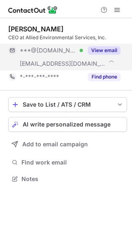 The image size is (132, 248). What do you see at coordinates (68, 38) in the screenshot?
I see `div: CEO at Allied Environmental Services, Inc.` at bounding box center [68, 38].